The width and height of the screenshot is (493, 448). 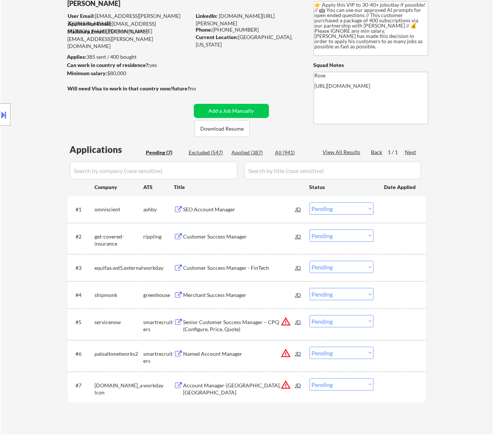 I want to click on div: Title, so click(x=238, y=187).